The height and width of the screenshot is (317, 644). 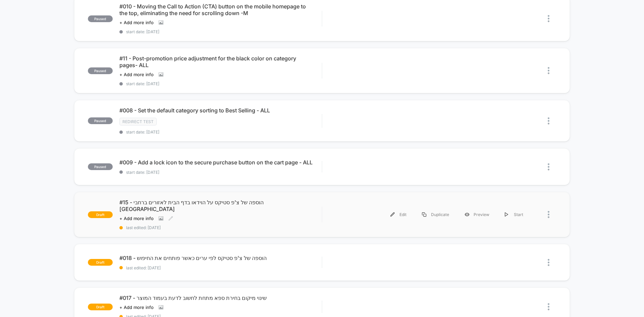 What do you see at coordinates (478, 214) in the screenshot?
I see `div: Preview` at bounding box center [478, 214].